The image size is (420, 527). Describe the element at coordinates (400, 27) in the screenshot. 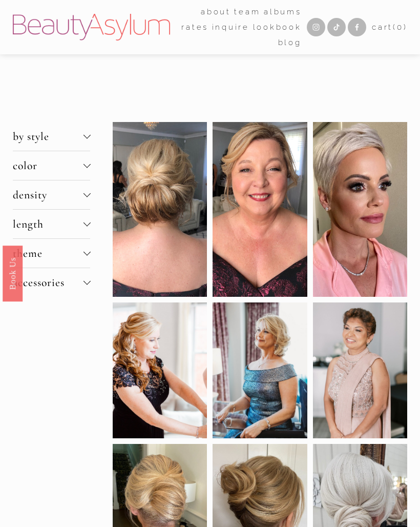

I see `span: 0` at that location.